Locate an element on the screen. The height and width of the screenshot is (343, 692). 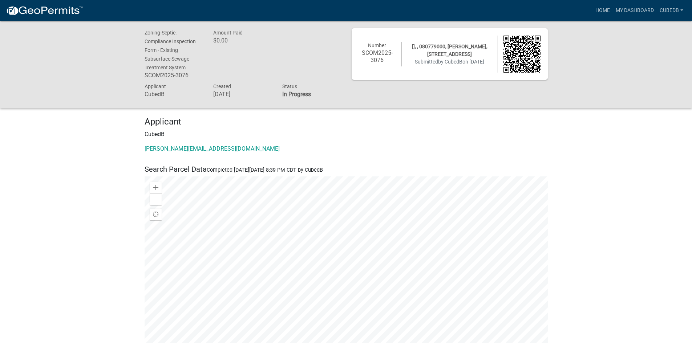
strong: In Progress is located at coordinates (297, 94).